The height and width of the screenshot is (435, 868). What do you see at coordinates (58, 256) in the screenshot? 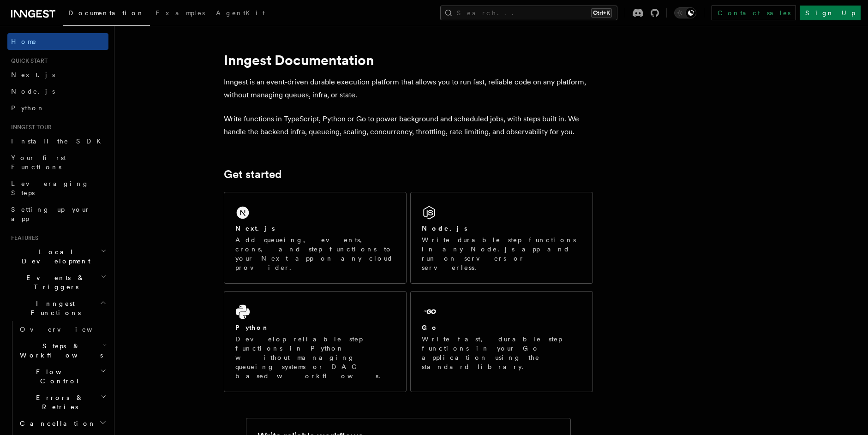
I see `button: Local Development` at bounding box center [58, 256].